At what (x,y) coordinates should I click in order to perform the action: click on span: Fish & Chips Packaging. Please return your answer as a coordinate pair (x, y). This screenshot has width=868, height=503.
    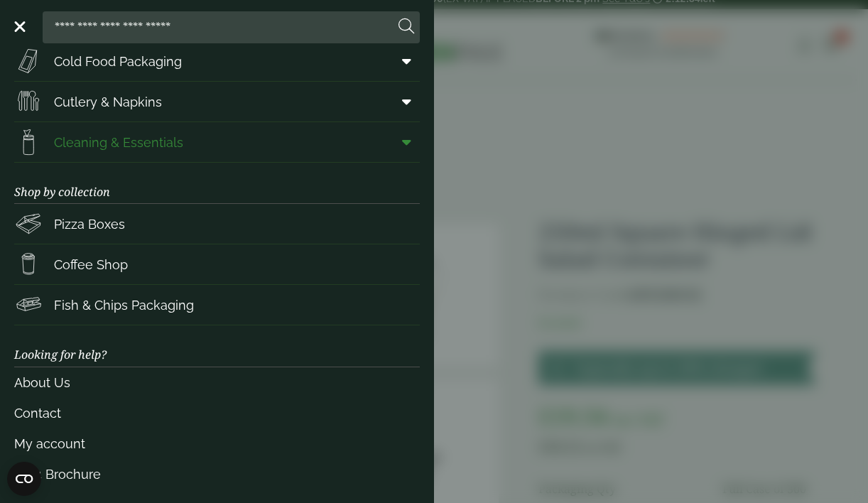
    Looking at the image, I should click on (123, 304).